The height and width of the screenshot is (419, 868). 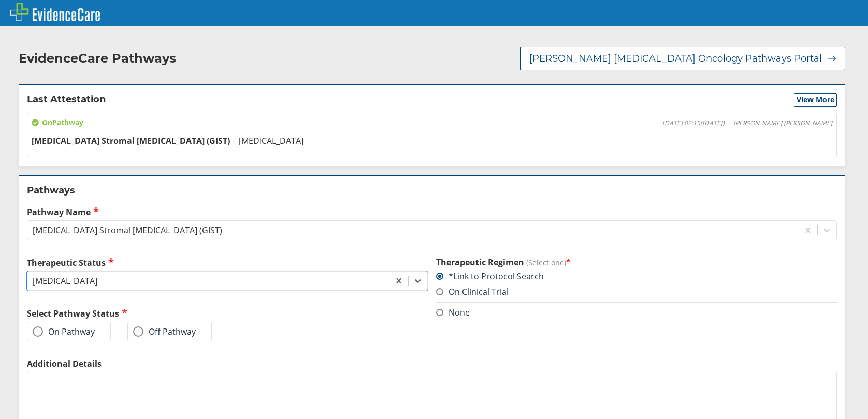 I want to click on h2: Select Pathway Status, so click(x=227, y=313).